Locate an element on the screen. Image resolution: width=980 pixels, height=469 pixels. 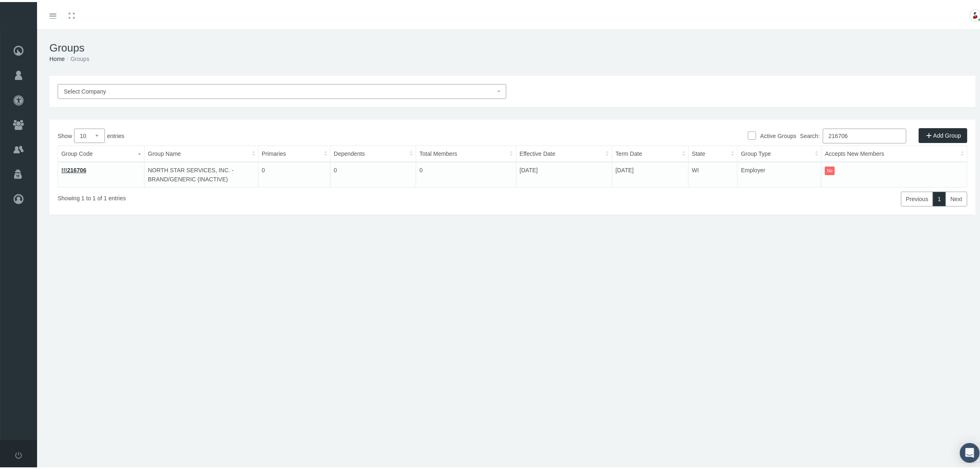
th: Total Members: activate to sort column ascending is located at coordinates (466, 152).